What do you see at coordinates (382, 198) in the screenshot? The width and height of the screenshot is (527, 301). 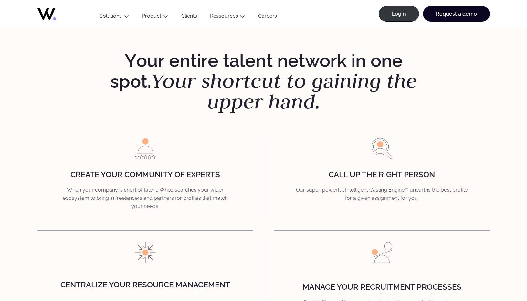 I see `p: Our super-powerful Intelligent Casting Engine™ unearths the best profile for a given assignment f...` at bounding box center [382, 198].